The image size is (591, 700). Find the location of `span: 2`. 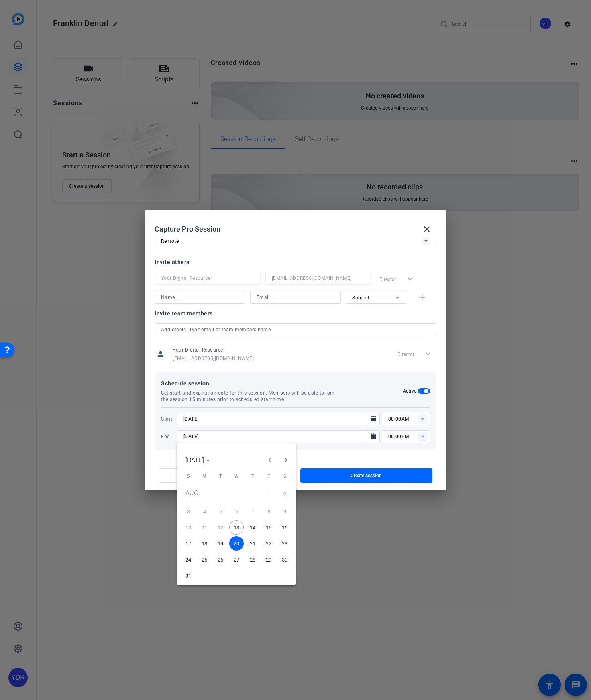

span: 2 is located at coordinates (285, 494).